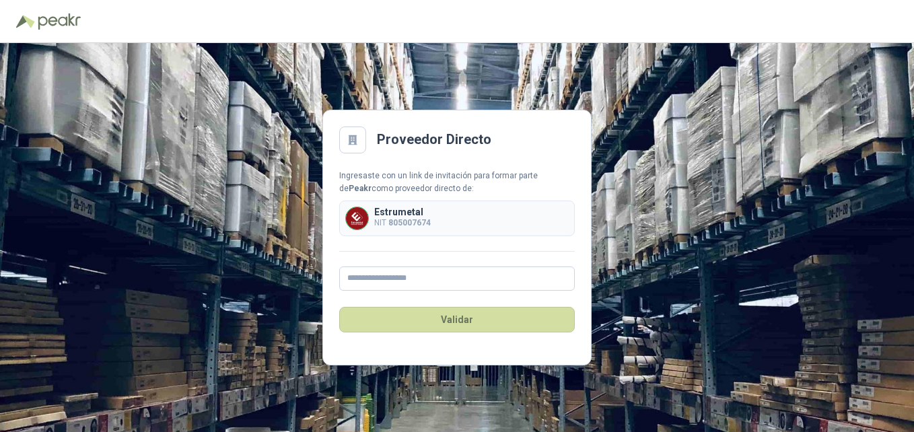 Image resolution: width=914 pixels, height=432 pixels. Describe the element at coordinates (457, 320) in the screenshot. I see `button: Validar` at that location.